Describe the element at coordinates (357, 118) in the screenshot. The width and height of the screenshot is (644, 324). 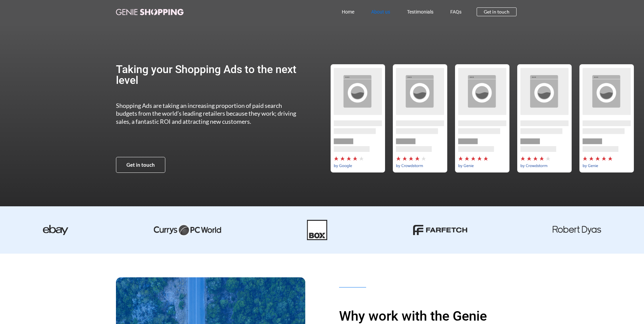
I see `div: 4 / 5` at that location.